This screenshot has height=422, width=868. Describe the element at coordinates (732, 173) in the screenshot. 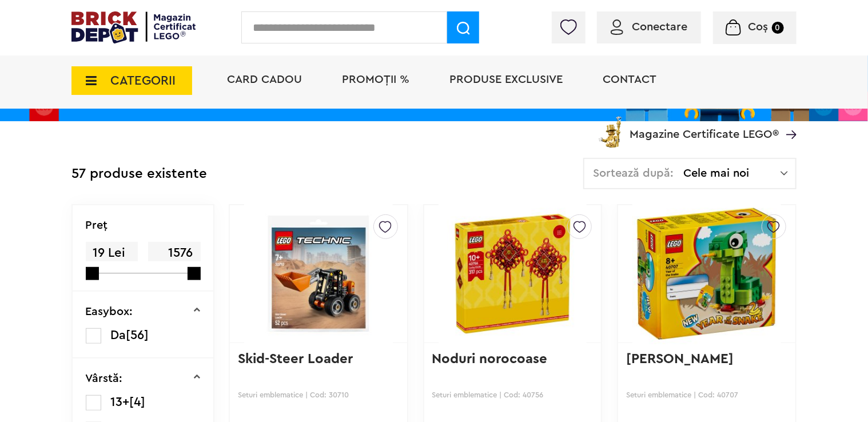

I see `span: Cele mai noi` at that location.